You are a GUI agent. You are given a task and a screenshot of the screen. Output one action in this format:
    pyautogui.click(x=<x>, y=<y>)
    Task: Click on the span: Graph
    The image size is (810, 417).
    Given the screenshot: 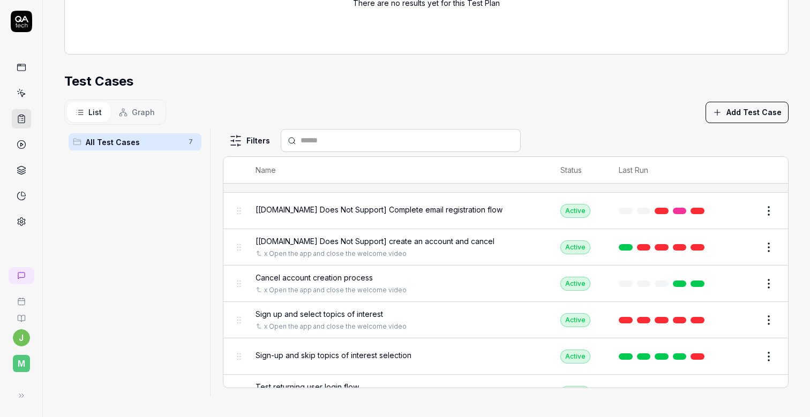 What is the action you would take?
    pyautogui.click(x=143, y=112)
    